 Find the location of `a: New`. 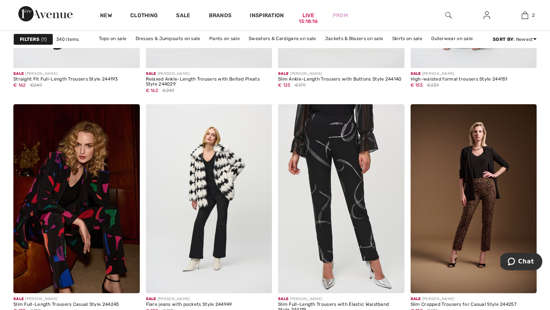

a: New is located at coordinates (106, 16).